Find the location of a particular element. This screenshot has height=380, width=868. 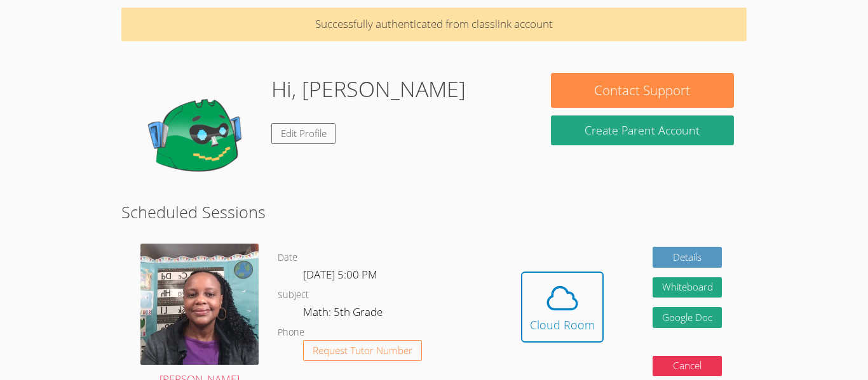

button: Cloud Room is located at coordinates (562, 307).